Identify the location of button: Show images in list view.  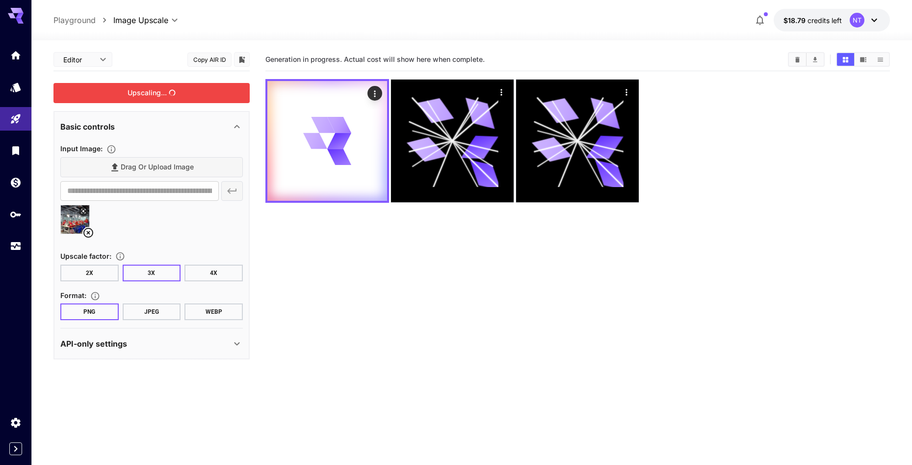
(880, 59).